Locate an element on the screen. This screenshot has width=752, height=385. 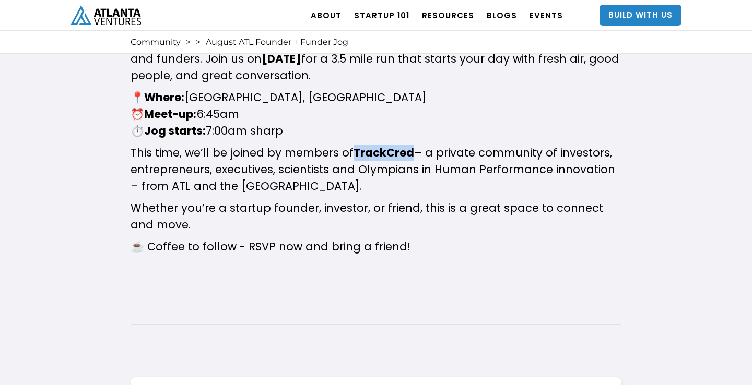
a: Startup 101 is located at coordinates (382, 15).